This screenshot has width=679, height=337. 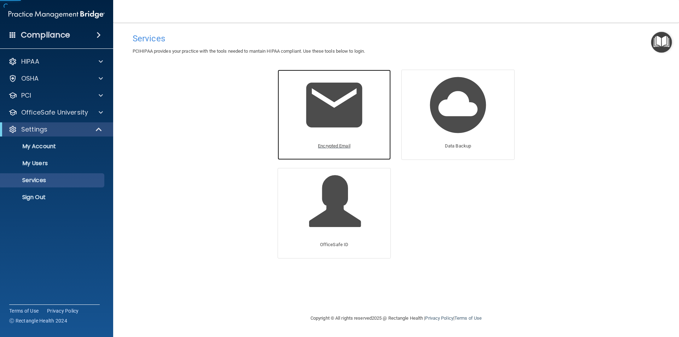 What do you see at coordinates (34, 129) in the screenshot?
I see `p: Settings` at bounding box center [34, 129].